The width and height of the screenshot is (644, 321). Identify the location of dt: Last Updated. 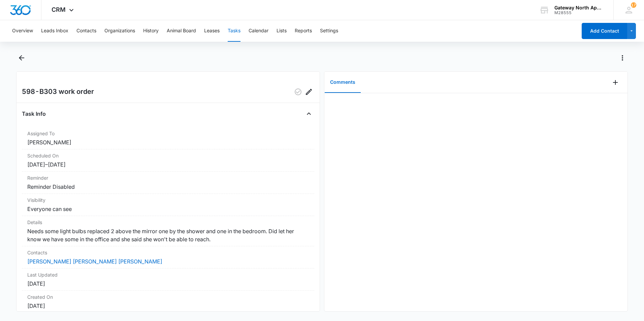
(168, 275).